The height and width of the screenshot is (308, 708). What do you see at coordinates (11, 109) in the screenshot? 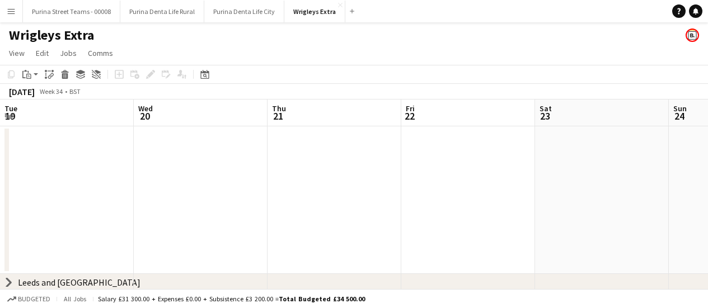
I see `span: Tue` at bounding box center [11, 109].